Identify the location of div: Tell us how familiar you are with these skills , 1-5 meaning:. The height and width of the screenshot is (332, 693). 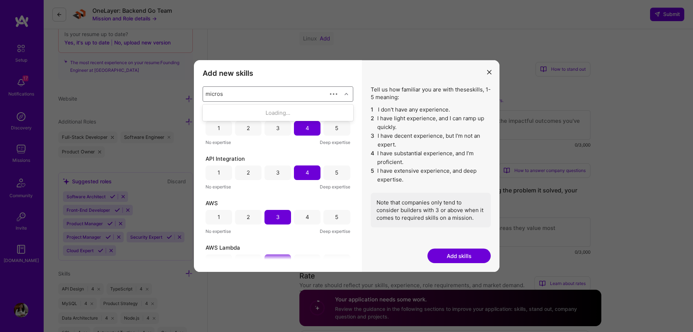
(431, 156).